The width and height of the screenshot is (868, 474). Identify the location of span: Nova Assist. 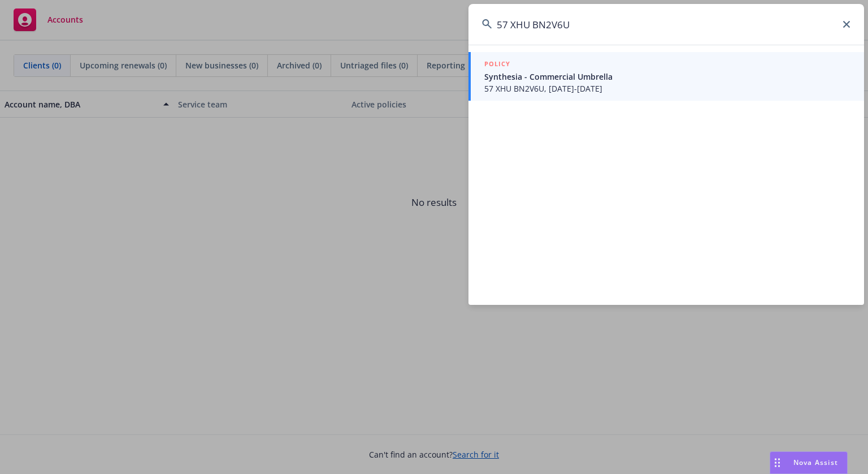
(816, 462).